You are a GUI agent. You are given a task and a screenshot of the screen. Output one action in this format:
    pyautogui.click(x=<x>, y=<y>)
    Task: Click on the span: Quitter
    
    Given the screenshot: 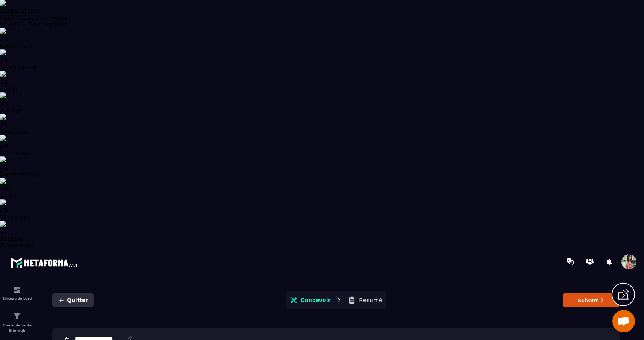 What is the action you would take?
    pyautogui.click(x=78, y=300)
    